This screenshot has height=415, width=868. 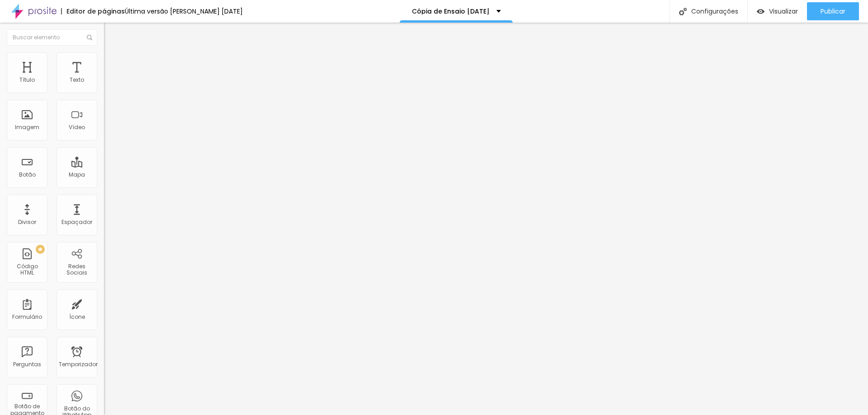 What do you see at coordinates (760, 11) in the screenshot?
I see `img: view-1.svg` at bounding box center [760, 11].